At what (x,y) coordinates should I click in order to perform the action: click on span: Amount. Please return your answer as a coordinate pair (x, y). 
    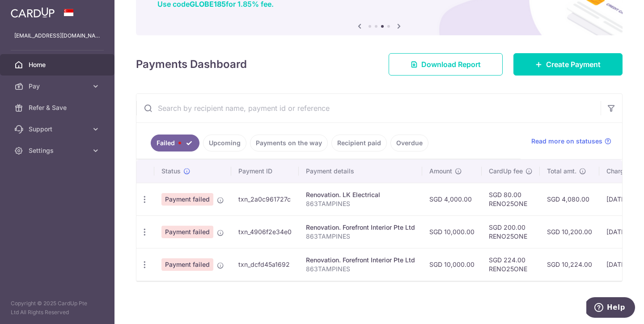
    Looking at the image, I should click on (441, 171).